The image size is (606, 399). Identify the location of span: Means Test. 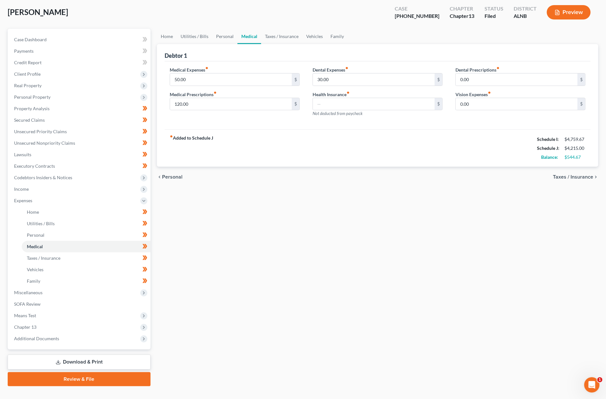
(25, 316).